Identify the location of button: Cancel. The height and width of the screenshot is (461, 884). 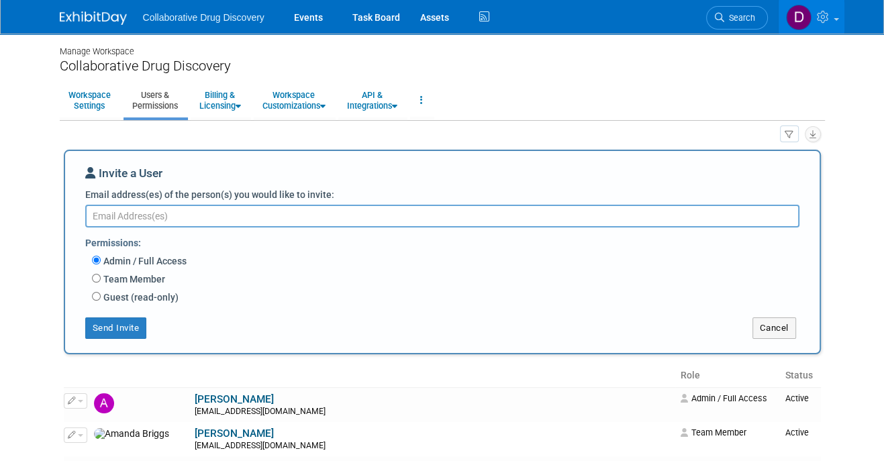
(774, 328).